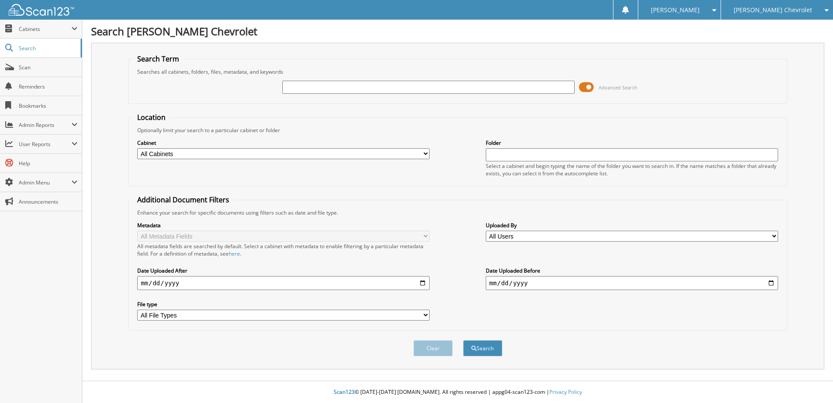  What do you see at coordinates (48, 105) in the screenshot?
I see `span: Bookmarks` at bounding box center [48, 105].